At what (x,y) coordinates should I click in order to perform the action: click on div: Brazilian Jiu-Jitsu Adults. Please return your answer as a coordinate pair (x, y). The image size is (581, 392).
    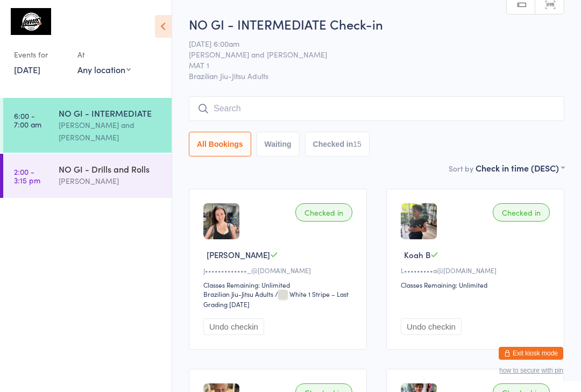
    Looking at the image, I should click on (238, 293).